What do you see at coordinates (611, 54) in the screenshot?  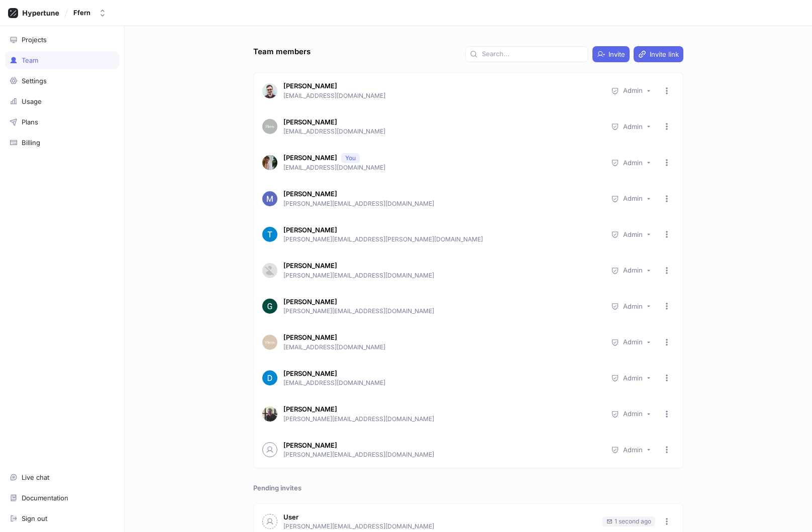 I see `button: Invite` at bounding box center [611, 54].